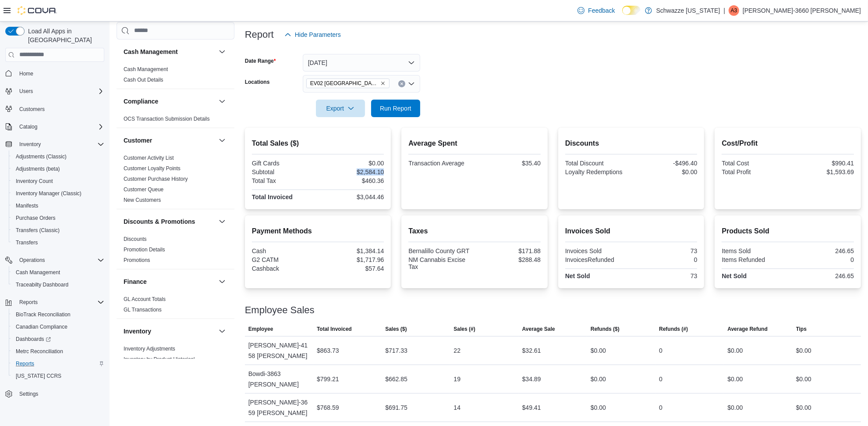 The image size is (868, 426). What do you see at coordinates (143, 190) in the screenshot?
I see `a: Customer Queue` at bounding box center [143, 190].